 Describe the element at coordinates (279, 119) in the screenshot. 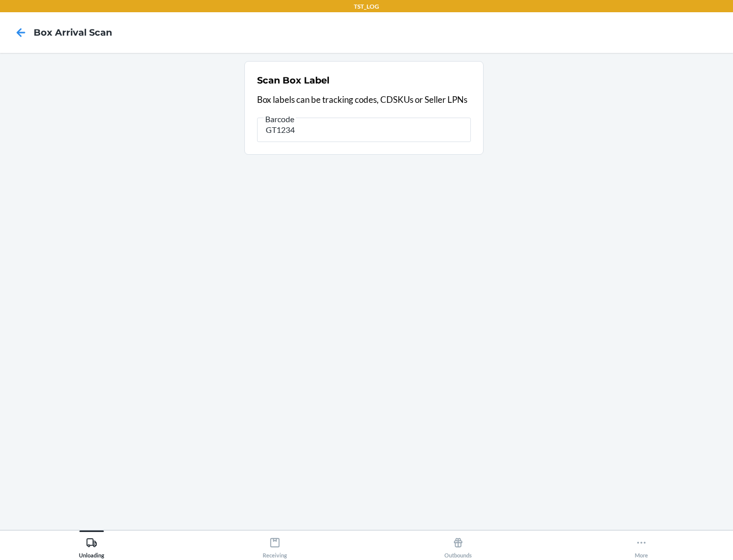

I see `span: Barcode` at that location.